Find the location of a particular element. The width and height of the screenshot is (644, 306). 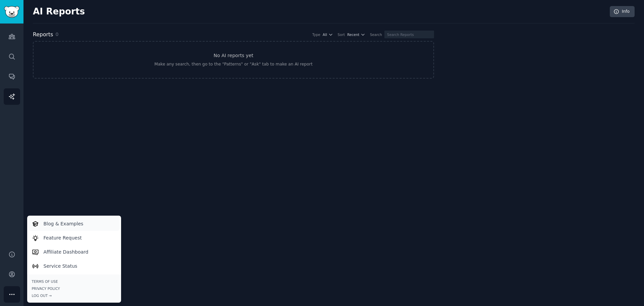

p: Blog & Examples is located at coordinates (63, 224).